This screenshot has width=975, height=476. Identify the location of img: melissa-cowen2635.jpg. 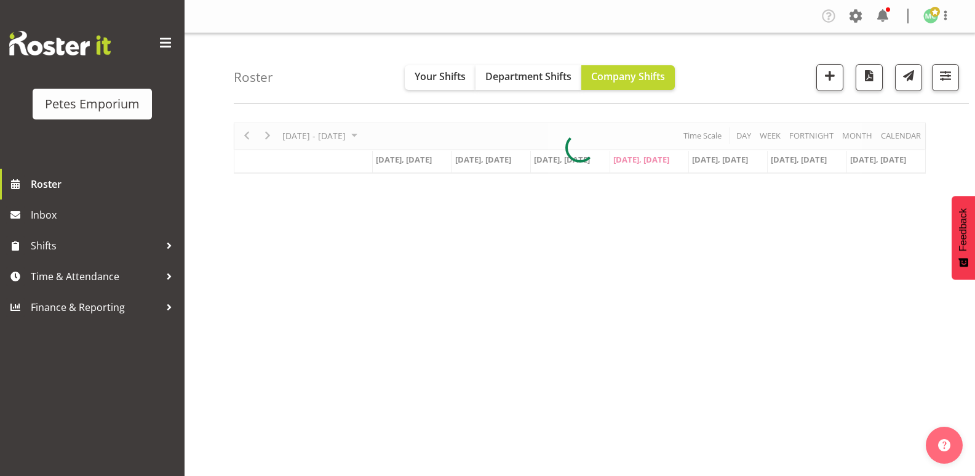
(931, 16).